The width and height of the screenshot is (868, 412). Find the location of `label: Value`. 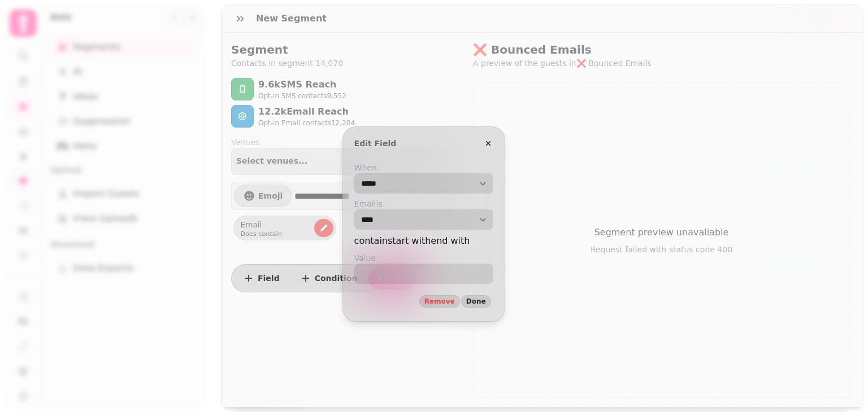

label: Value is located at coordinates (424, 258).